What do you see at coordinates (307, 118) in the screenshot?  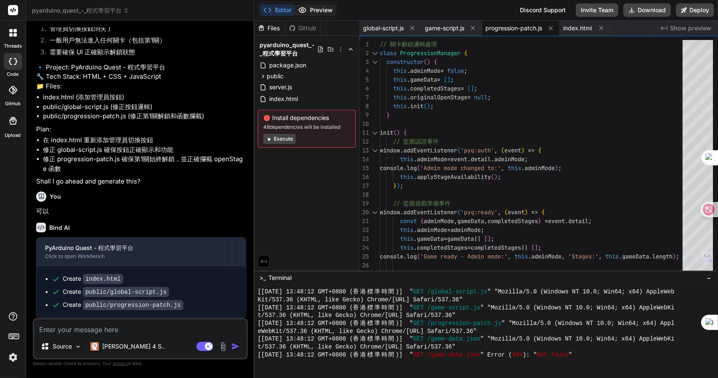 I see `span: Install dependencies` at bounding box center [307, 118].